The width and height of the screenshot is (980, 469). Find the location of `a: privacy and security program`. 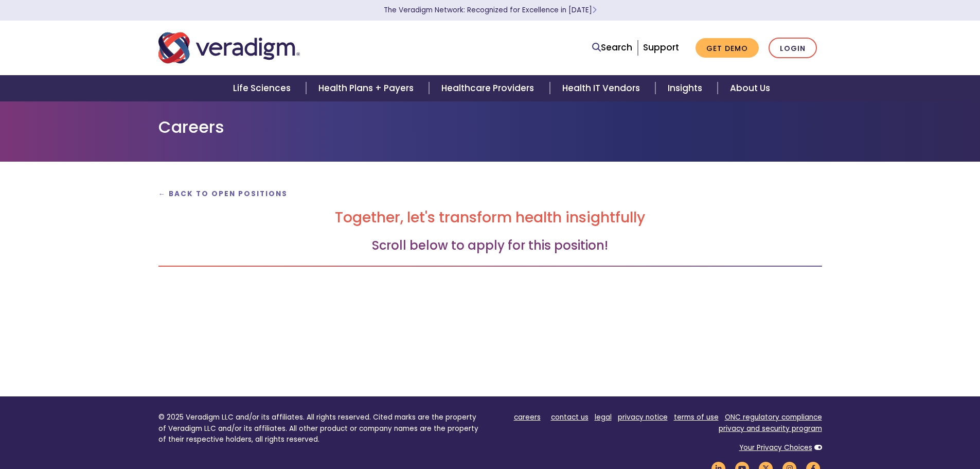

a: privacy and security program is located at coordinates (771, 428).